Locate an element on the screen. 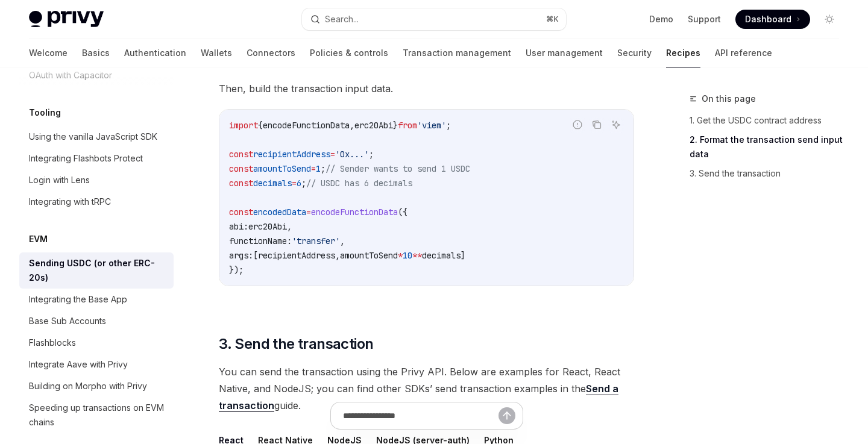 The image size is (868, 444). span: 3. Send the transaction is located at coordinates (296, 344).